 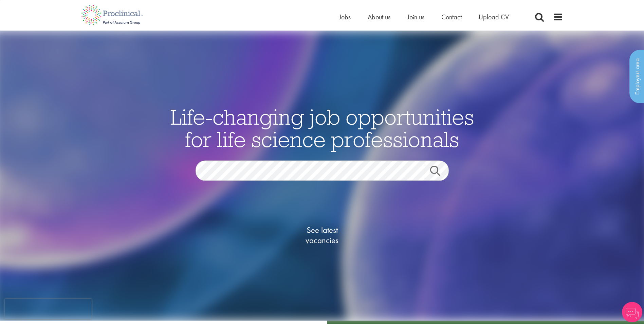 What do you see at coordinates (493, 17) in the screenshot?
I see `span: Upload CV` at bounding box center [493, 17].